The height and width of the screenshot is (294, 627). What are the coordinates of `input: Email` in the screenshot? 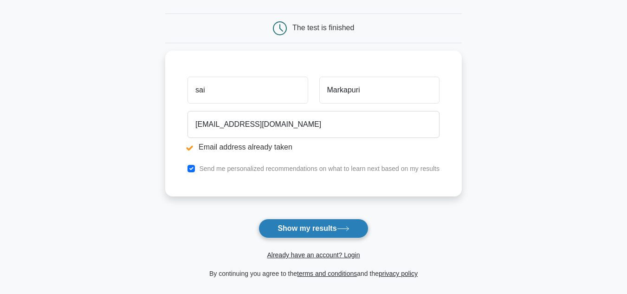 It's located at (313, 124).